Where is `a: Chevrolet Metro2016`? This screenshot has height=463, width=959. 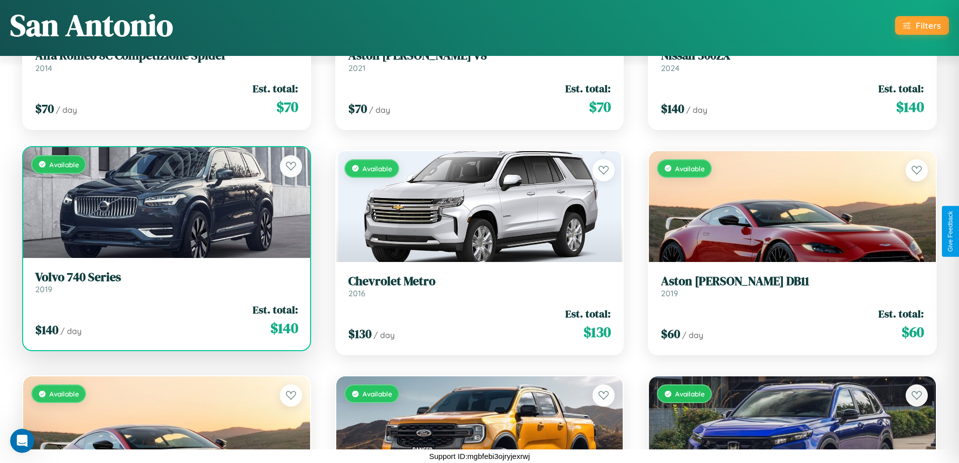 a: Chevrolet Metro2016 is located at coordinates (480, 286).